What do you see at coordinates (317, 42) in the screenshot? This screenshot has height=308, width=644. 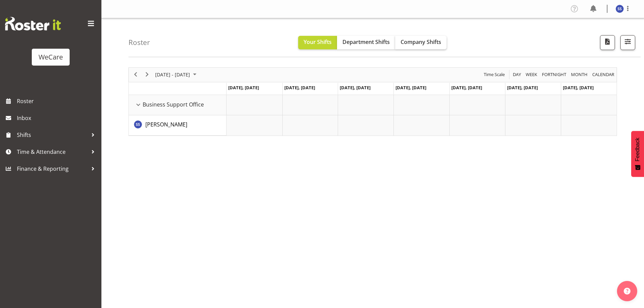 I see `button: Your Shifts` at bounding box center [317, 42].